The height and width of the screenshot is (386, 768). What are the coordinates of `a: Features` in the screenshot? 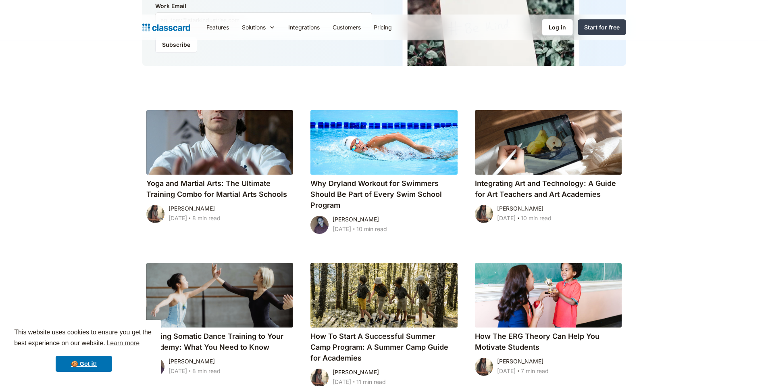 It's located at (218, 27).